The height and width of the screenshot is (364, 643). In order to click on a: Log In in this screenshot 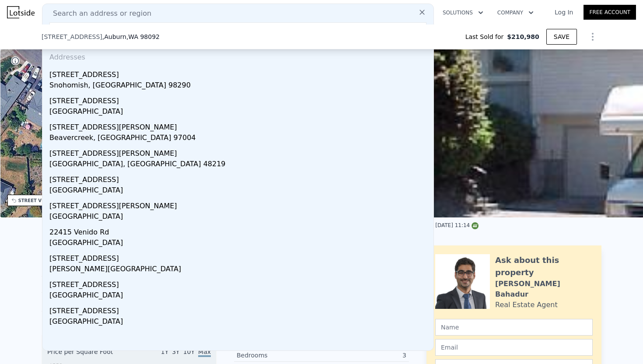, I will do `click(564, 12)`.